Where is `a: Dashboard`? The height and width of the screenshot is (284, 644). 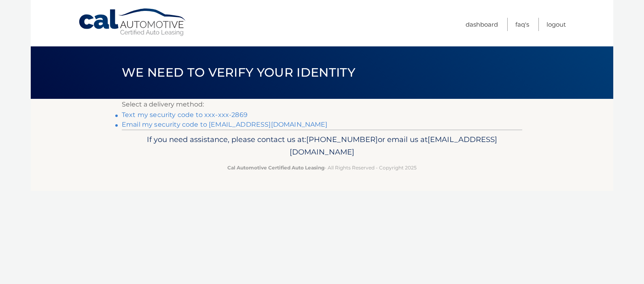 a: Dashboard is located at coordinates (482, 24).